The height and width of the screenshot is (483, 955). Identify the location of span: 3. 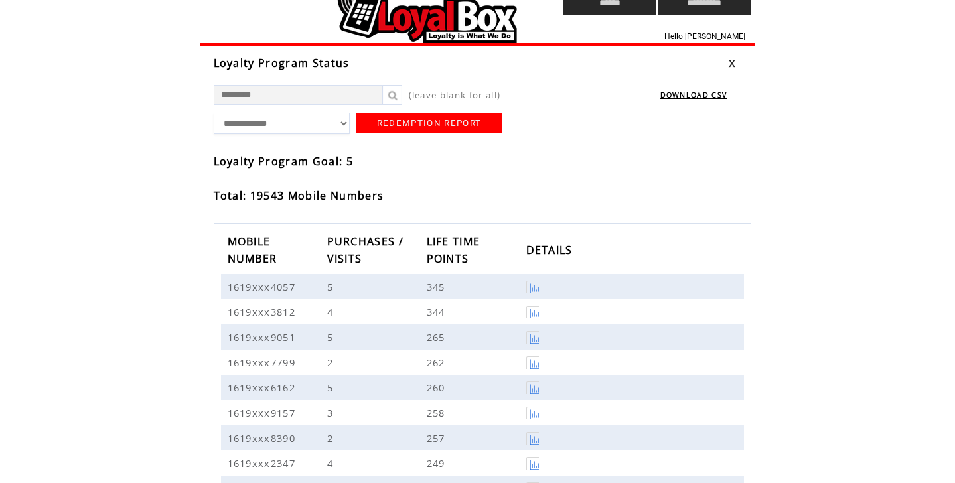
(332, 413).